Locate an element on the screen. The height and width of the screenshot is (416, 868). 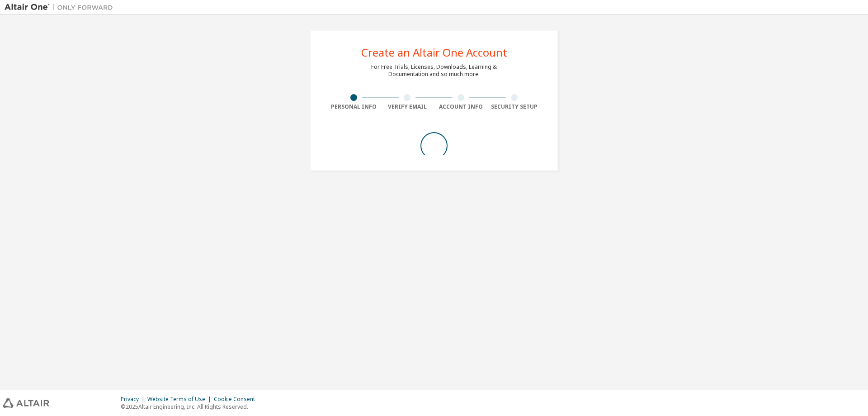
div: Cookie Consent is located at coordinates (237, 399).